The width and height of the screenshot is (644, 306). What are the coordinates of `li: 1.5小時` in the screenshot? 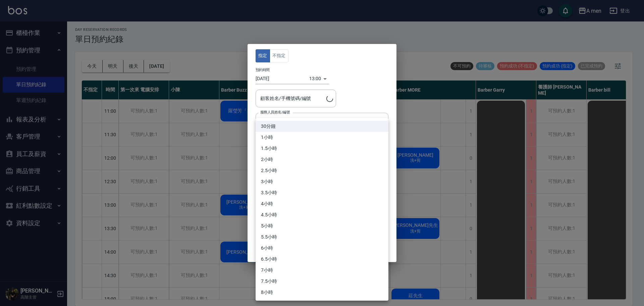 It's located at (322, 149).